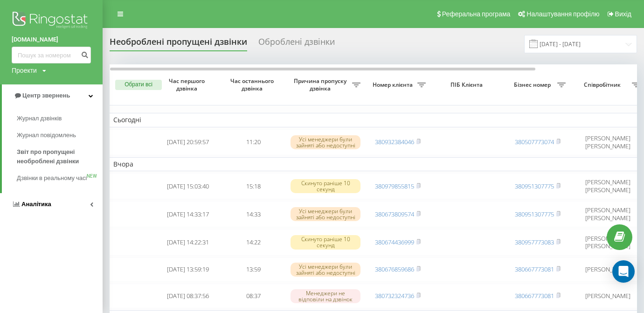 The height and width of the screenshot is (313, 644). Describe the element at coordinates (603, 85) in the screenshot. I see `span: Співробітник` at that location.